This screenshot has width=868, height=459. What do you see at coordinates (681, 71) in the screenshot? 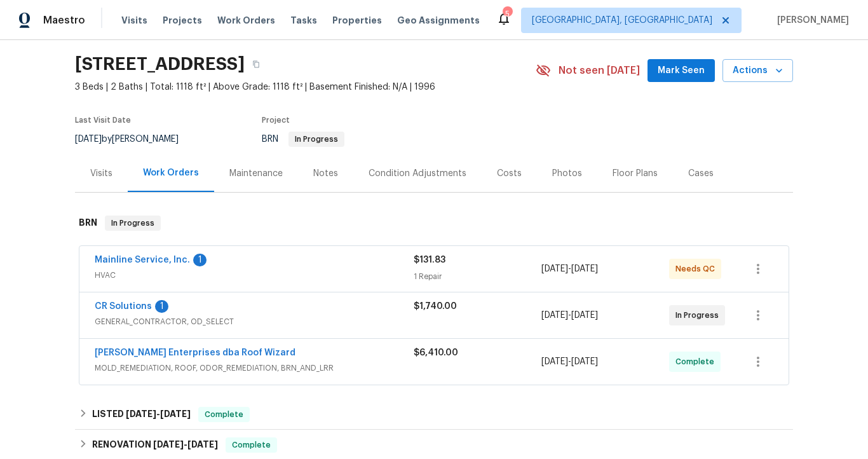
I see `button: Mark Seen` at bounding box center [681, 71].